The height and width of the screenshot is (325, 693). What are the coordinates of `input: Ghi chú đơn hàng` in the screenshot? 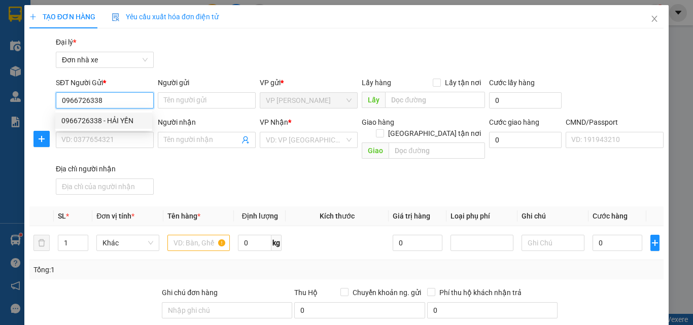 It's located at (227, 311).